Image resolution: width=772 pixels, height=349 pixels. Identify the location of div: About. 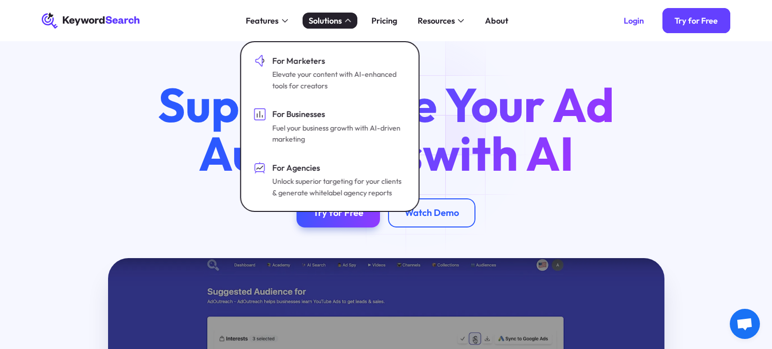
(497, 21).